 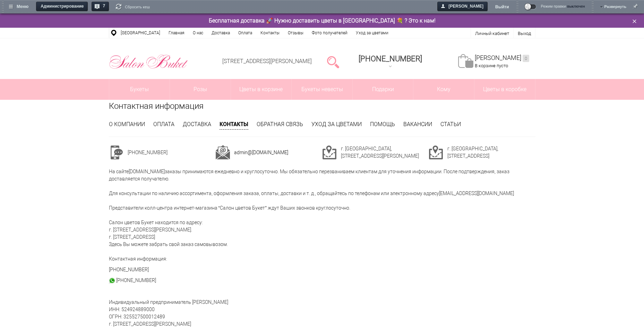 What do you see at coordinates (330, 33) in the screenshot?
I see `a: Фото получателей` at bounding box center [330, 33].